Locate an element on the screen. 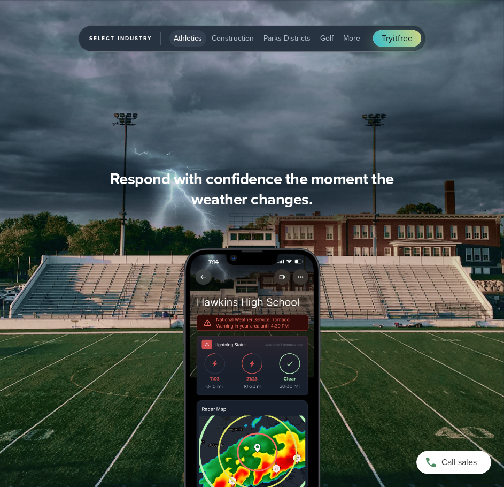  a: Tryitfree is located at coordinates (397, 38).